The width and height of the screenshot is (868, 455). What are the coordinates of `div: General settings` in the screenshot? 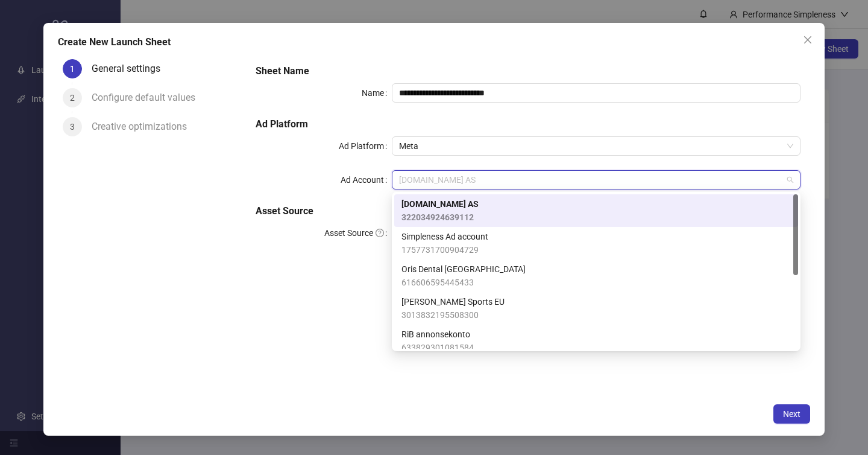 It's located at (131, 69).